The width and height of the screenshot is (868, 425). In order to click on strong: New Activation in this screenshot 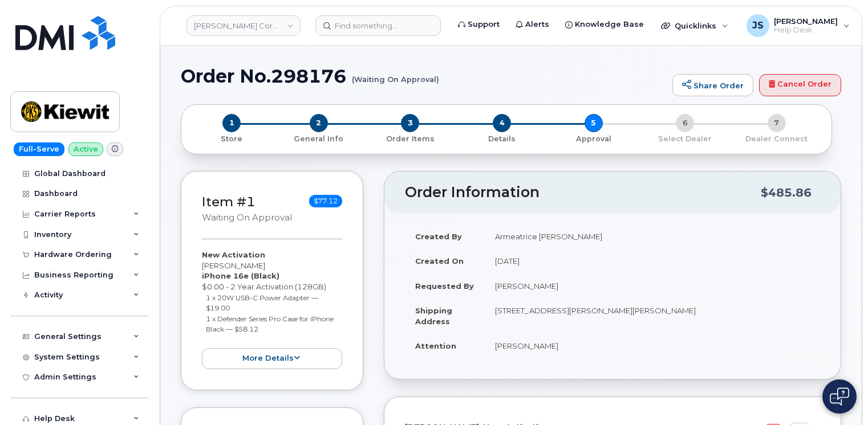, I will do `click(233, 254)`.